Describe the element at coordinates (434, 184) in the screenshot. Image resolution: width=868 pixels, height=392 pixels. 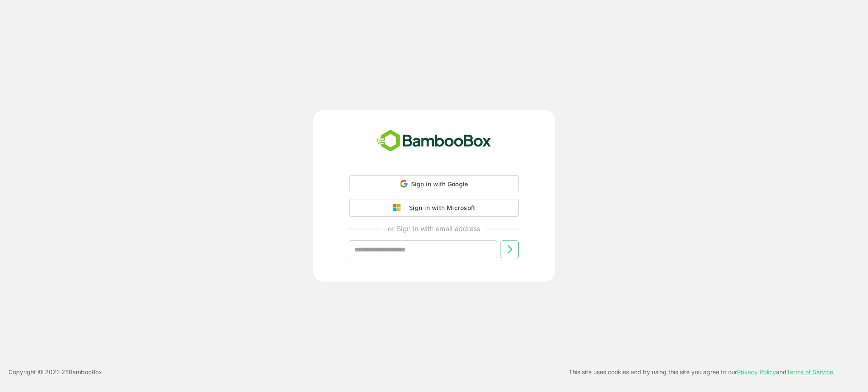
I see `div: Sign in with Google` at that location.